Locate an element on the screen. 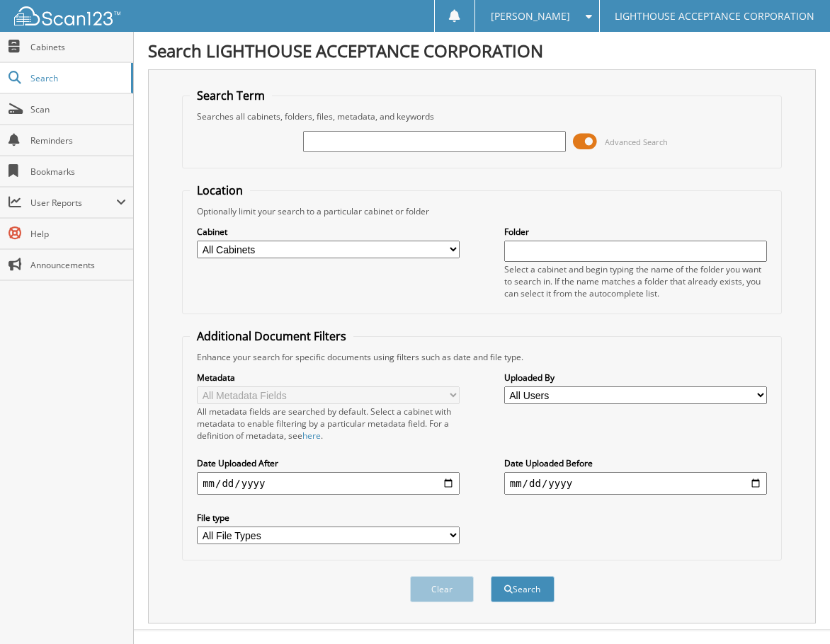 This screenshot has width=830, height=644. a: here is located at coordinates (312, 436).